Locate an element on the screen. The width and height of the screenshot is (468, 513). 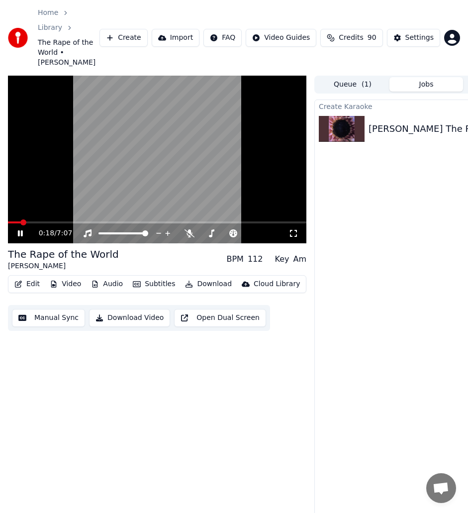
button: Jobs is located at coordinates (426, 84).